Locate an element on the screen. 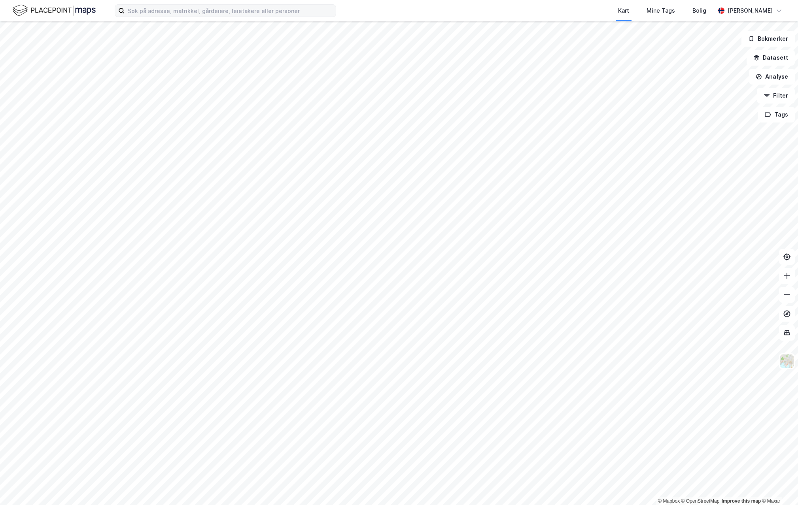 Image resolution: width=798 pixels, height=505 pixels. button: Analyse is located at coordinates (772, 77).